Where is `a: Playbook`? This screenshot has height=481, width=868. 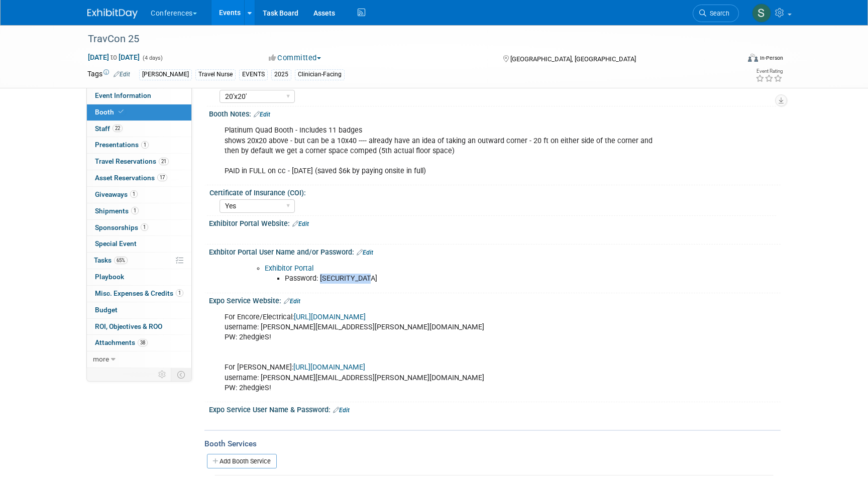 a: Playbook is located at coordinates (139, 277).